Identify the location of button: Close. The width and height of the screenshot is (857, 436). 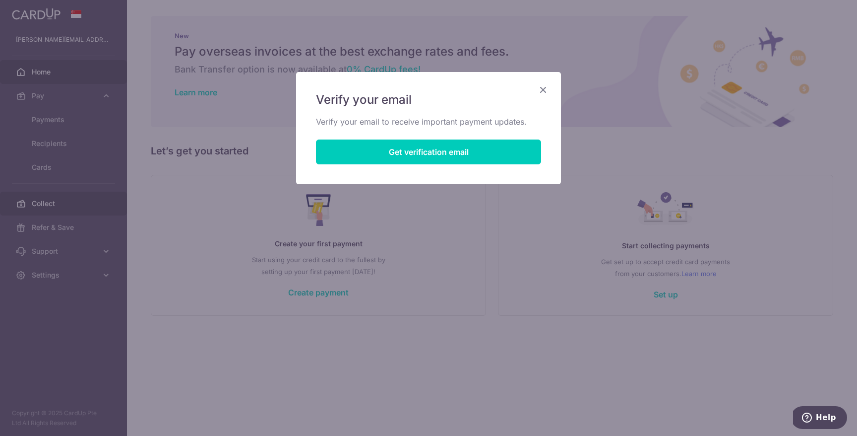
(543, 90).